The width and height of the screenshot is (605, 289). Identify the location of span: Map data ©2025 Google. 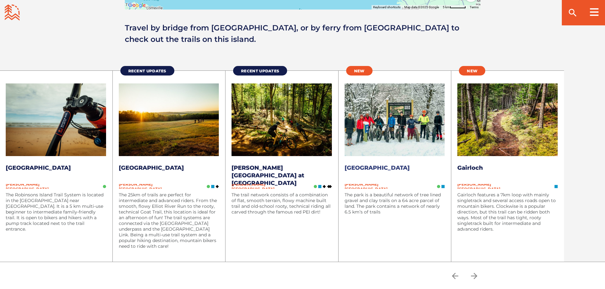
(421, 7).